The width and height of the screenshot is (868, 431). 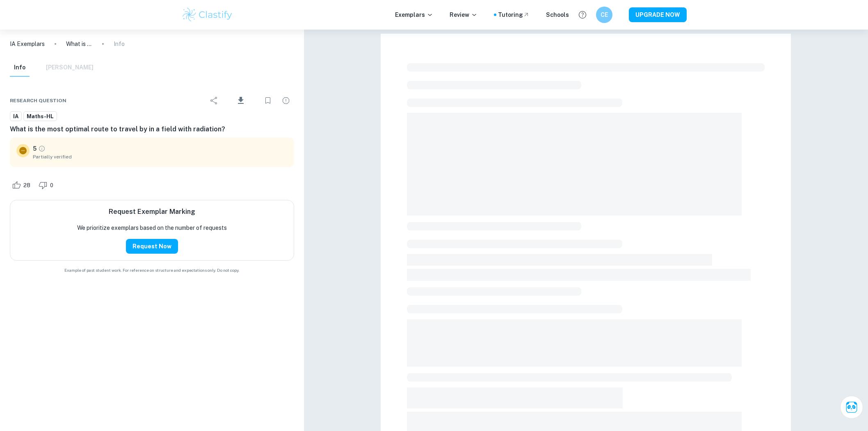 I want to click on span: IA, so click(x=15, y=117).